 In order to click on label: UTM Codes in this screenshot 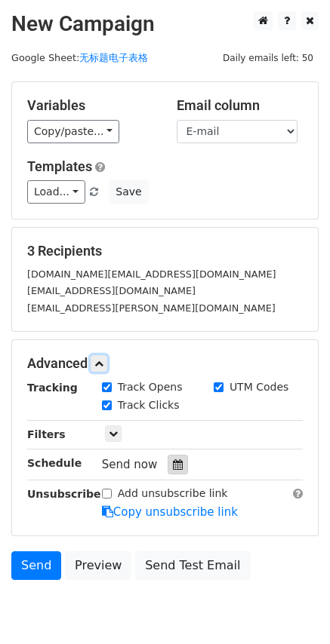, I will do `click(259, 387)`.